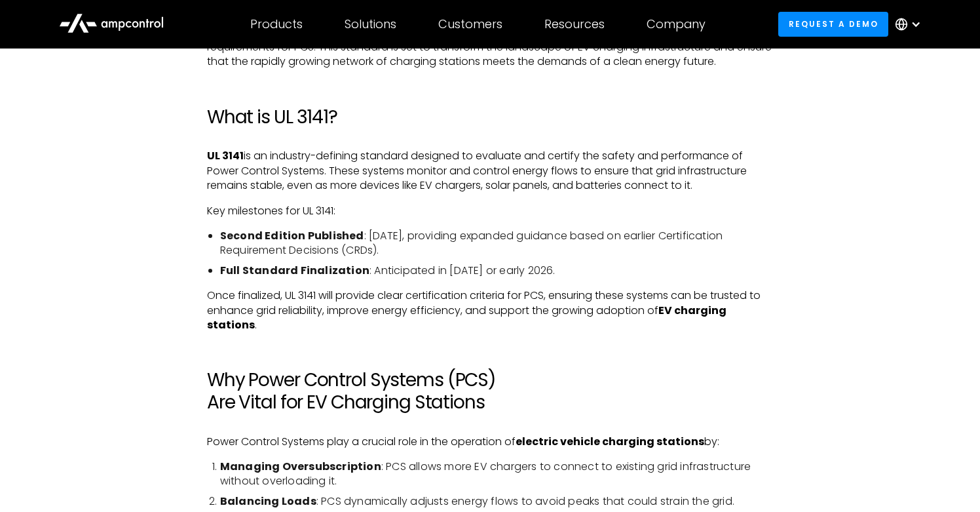  What do you see at coordinates (833, 23) in the screenshot?
I see `a: Request a demo` at bounding box center [833, 23].